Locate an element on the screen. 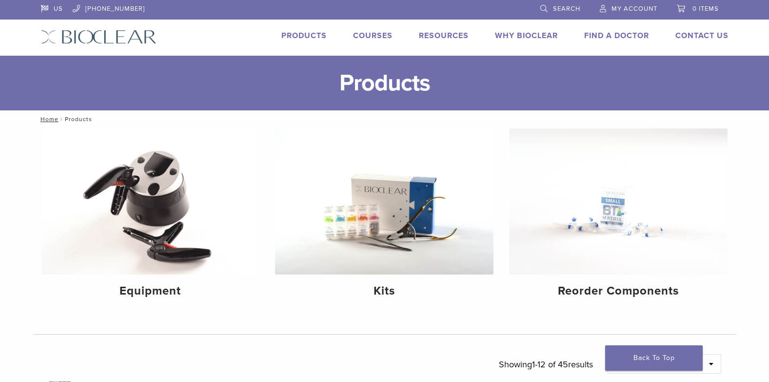 This screenshot has height=382, width=769. h4: Equipment is located at coordinates (151, 291).